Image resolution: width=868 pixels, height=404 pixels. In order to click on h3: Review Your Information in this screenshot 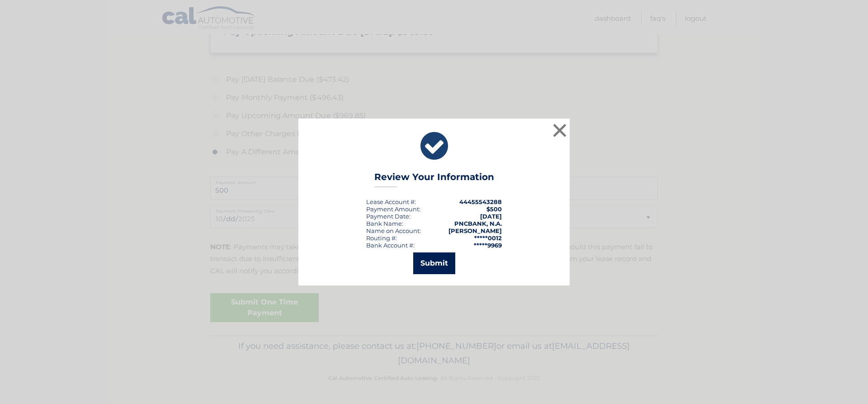, I will do `click(434, 179)`.